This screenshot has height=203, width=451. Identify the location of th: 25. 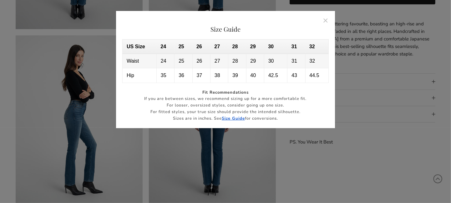
(183, 47).